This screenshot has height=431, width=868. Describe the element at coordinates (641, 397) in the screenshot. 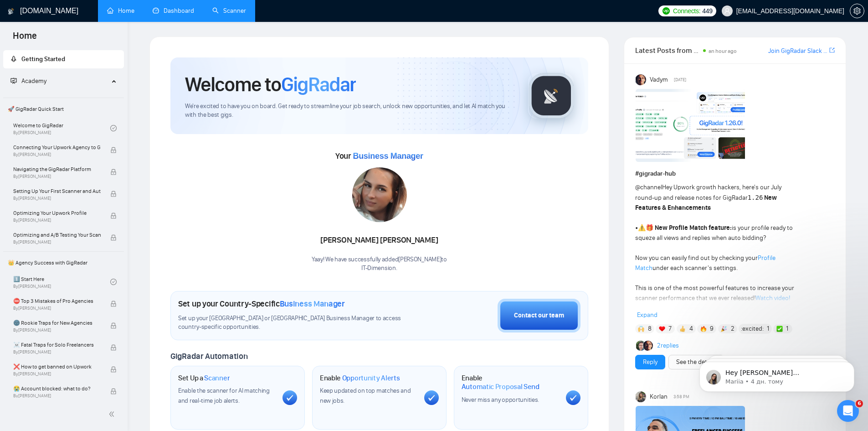

I see `img: Korlan` at that location.